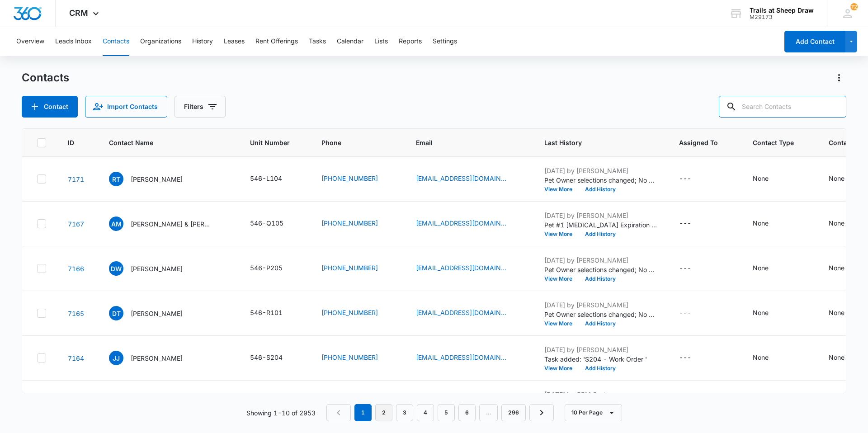  What do you see at coordinates (513, 413) in the screenshot?
I see `a: Page 296` at bounding box center [513, 413].